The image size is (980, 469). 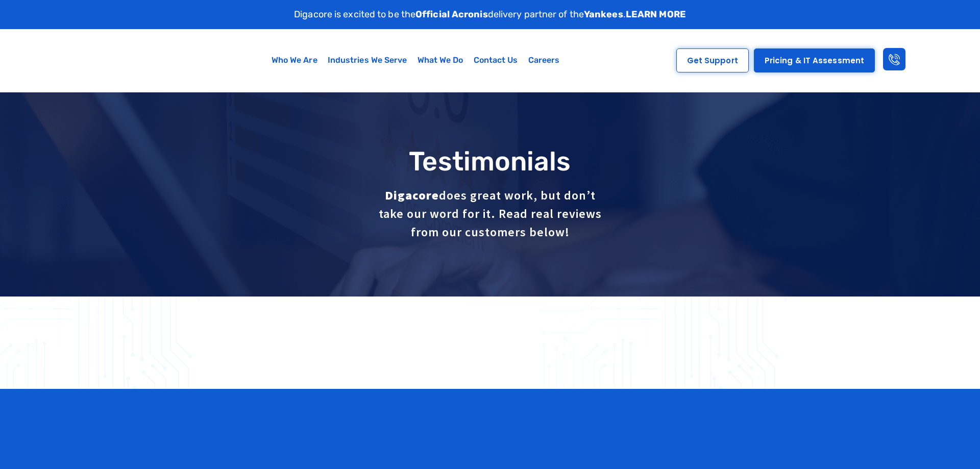 I want to click on span: Get Support, so click(x=713, y=60).